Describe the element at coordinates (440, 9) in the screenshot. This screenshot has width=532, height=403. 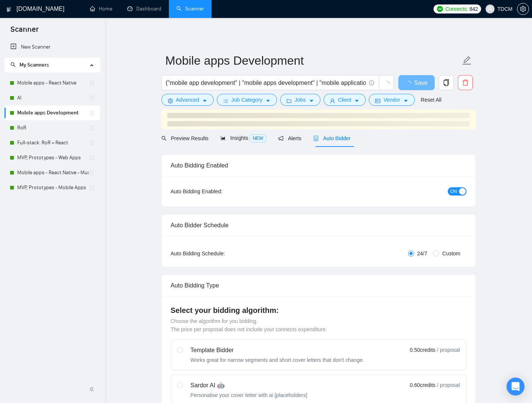
I see `img: upwork-logo.png` at that location.